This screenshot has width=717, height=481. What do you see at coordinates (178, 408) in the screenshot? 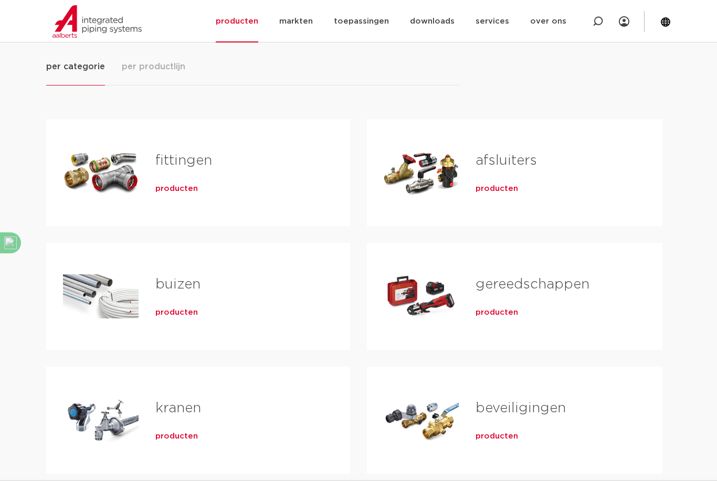
I see `a: kranen` at bounding box center [178, 408].